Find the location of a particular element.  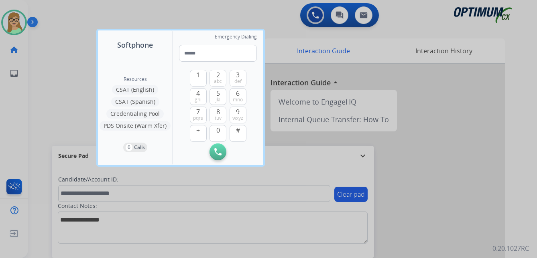

span: Emergency Dialing is located at coordinates (235, 37).